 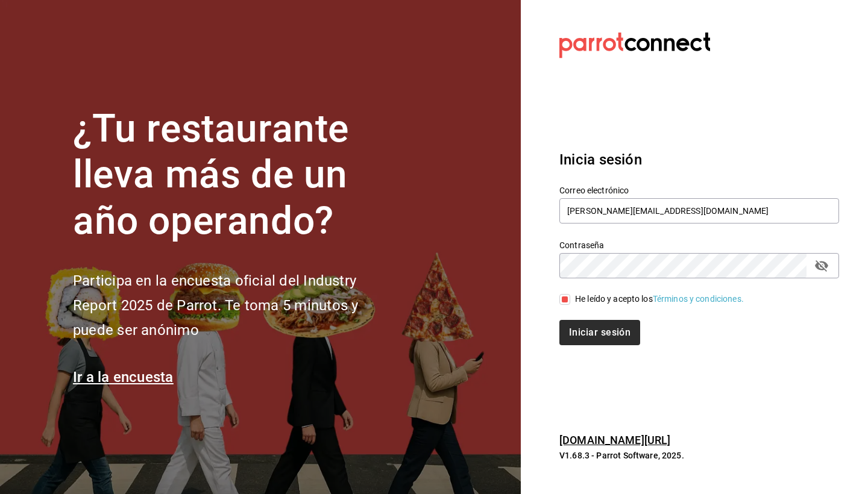 I want to click on h1: ¿Tu restaurante lleva más de un año operando?, so click(x=236, y=175).